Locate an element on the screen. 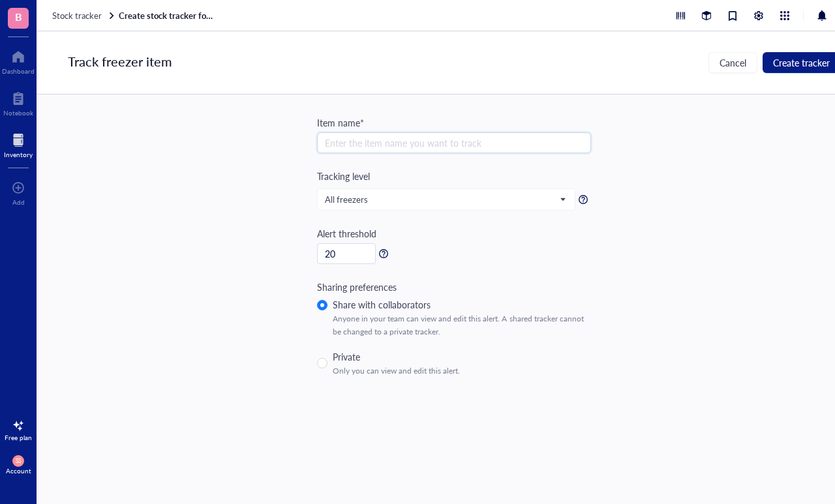  a: Inventory is located at coordinates (18, 144).